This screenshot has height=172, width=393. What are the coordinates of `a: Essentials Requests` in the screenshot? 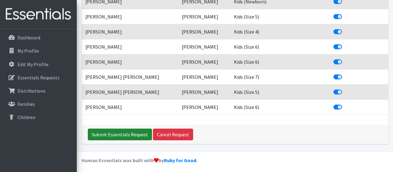 It's located at (38, 77).